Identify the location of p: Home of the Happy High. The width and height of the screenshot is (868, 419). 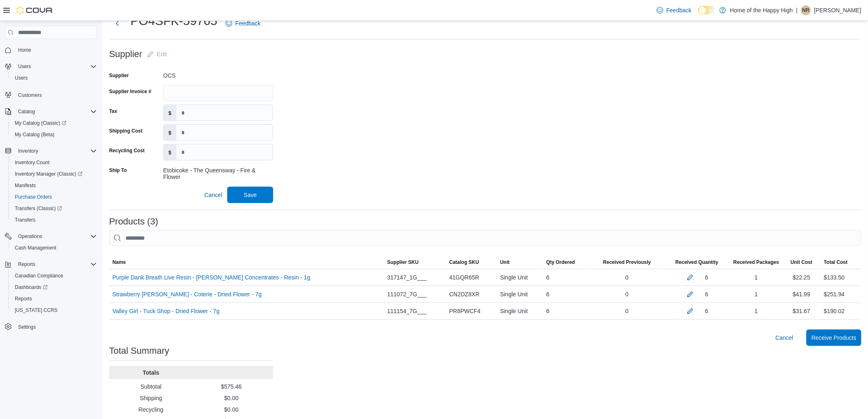
(761, 10).